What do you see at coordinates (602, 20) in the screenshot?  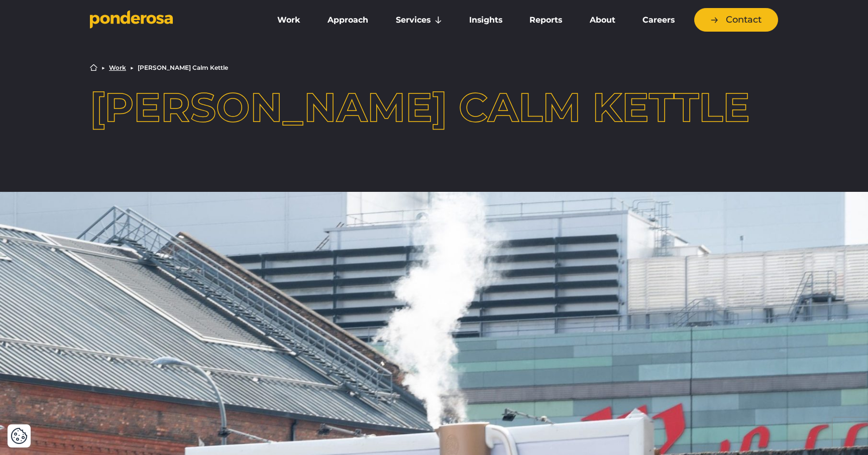 I see `a: About` at bounding box center [602, 20].